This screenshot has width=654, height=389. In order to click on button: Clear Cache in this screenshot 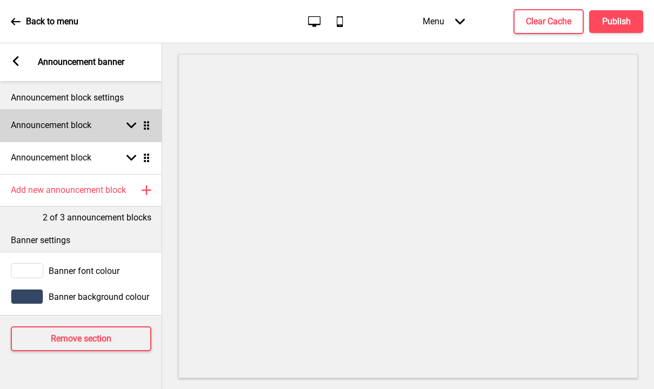, I will do `click(549, 22)`.